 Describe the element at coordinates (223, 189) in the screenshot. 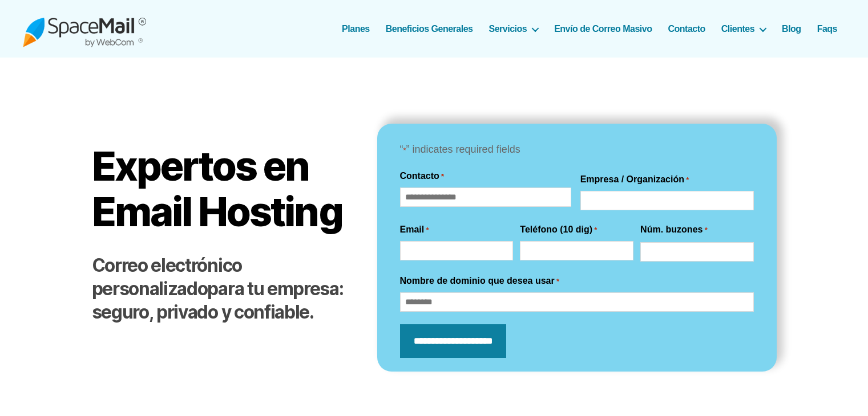

I see `h1: Expertos en Email Hosting` at that location.